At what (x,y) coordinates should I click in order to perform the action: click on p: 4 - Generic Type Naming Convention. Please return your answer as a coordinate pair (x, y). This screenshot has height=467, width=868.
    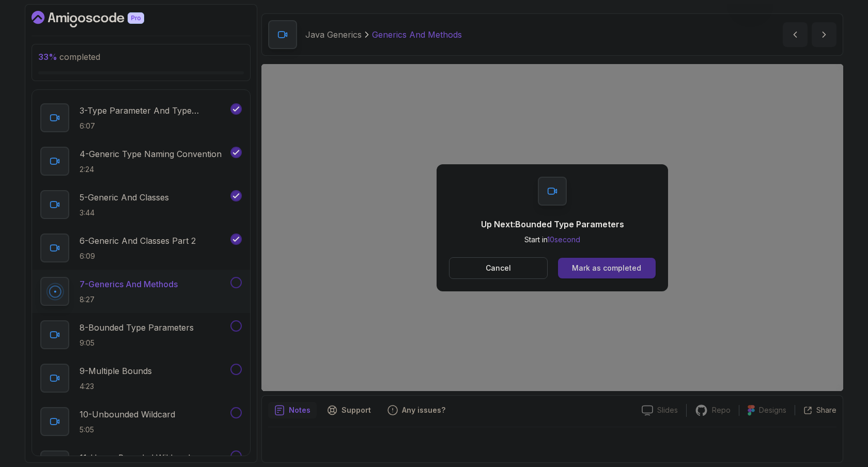
    Looking at the image, I should click on (150, 154).